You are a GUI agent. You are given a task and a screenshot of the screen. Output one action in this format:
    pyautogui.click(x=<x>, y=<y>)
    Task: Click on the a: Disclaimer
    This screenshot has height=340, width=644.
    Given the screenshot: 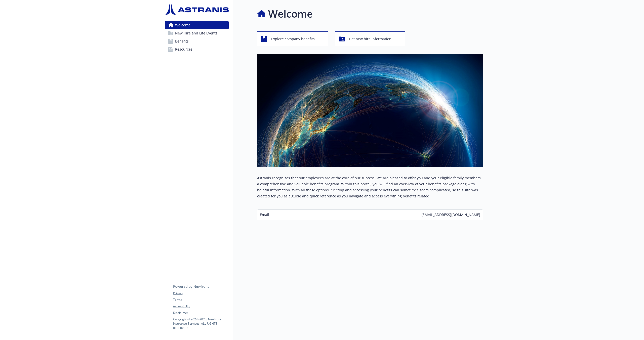 What is the action you would take?
    pyautogui.click(x=201, y=313)
    